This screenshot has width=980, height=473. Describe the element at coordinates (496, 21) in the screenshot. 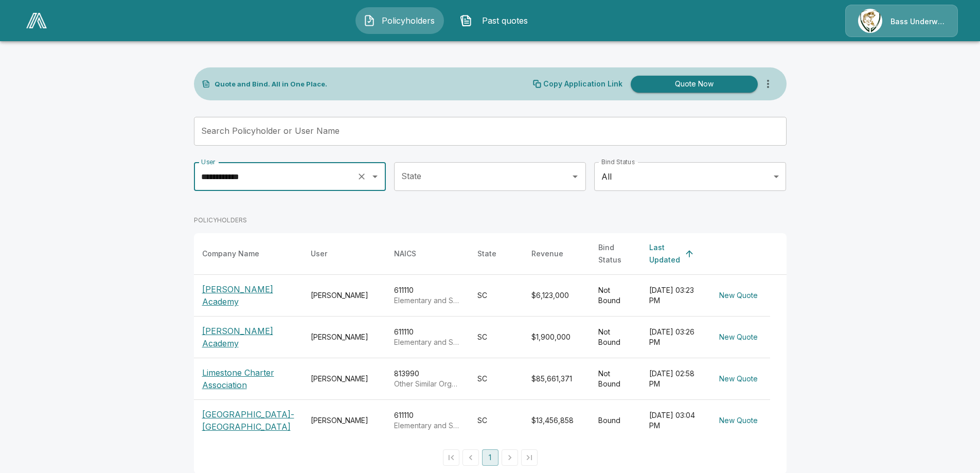

I see `button: Past quotes IconPast quotes` at that location.